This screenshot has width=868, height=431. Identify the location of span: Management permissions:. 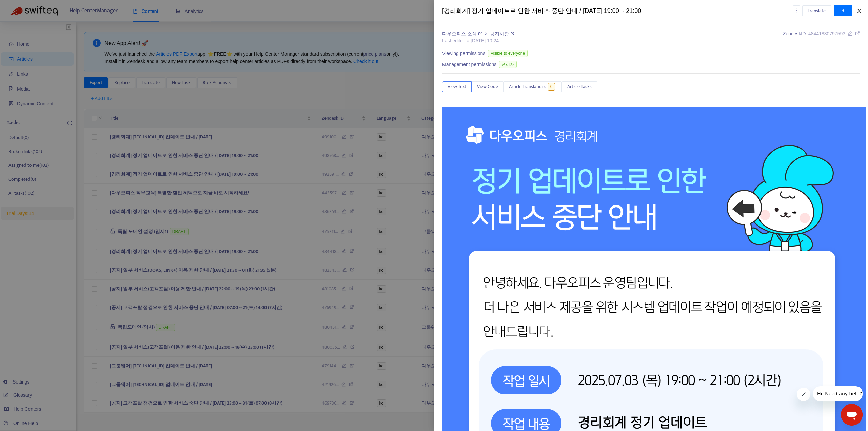
(470, 64).